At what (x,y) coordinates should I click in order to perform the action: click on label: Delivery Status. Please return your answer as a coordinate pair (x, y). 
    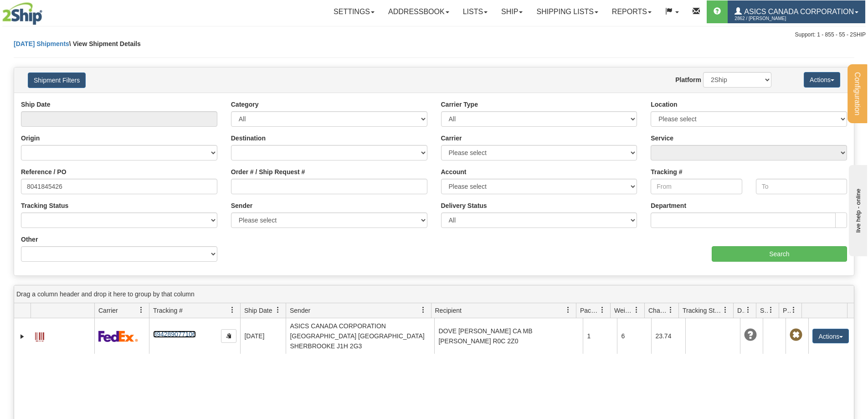
    Looking at the image, I should click on (464, 206).